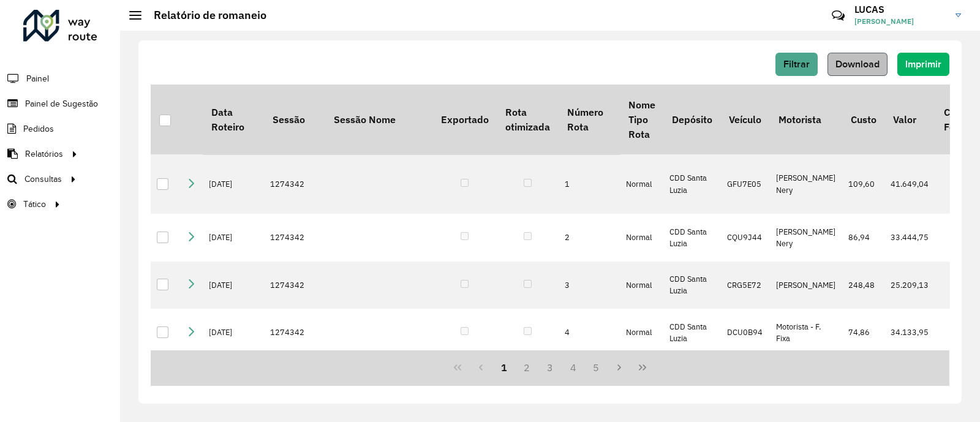  Describe the element at coordinates (43, 179) in the screenshot. I see `span: Consultas` at that location.